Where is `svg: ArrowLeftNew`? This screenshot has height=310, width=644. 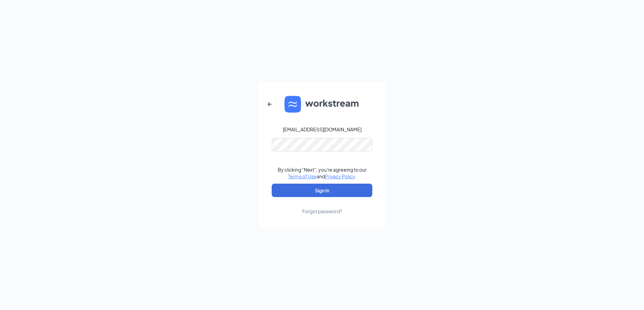 svg: ArrowLeftNew is located at coordinates (270, 104).